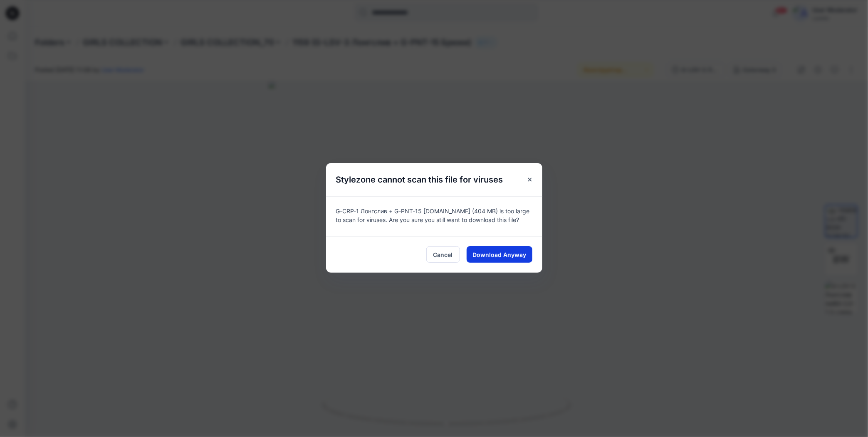 The height and width of the screenshot is (437, 868). Describe the element at coordinates (443, 254) in the screenshot. I see `span: Cancel` at that location.